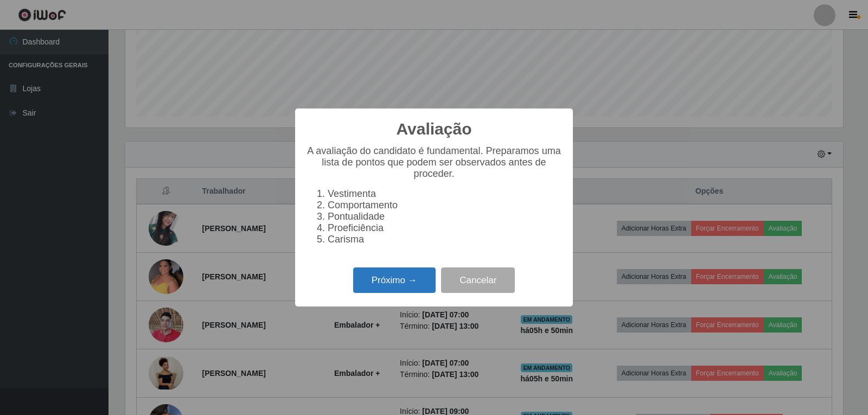  Describe the element at coordinates (445, 216) in the screenshot. I see `li: Pontualidade` at that location.